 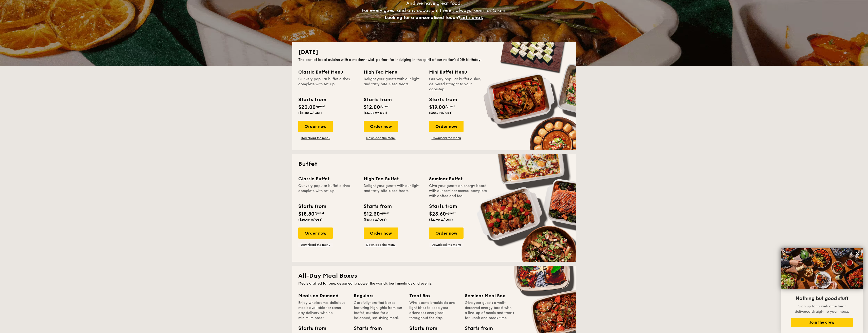 What do you see at coordinates (441, 113) in the screenshot?
I see `span: ($20.71 w/ GST)` at bounding box center [441, 113].